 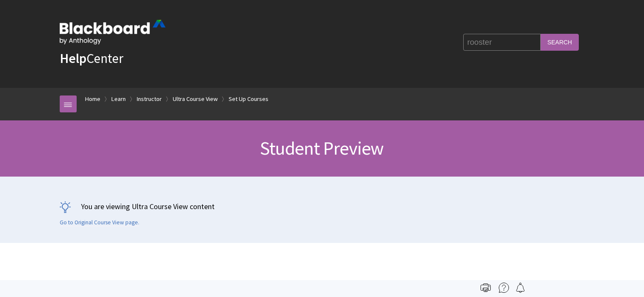 I want to click on p: You are viewing Ultra Course View content, so click(x=322, y=206).